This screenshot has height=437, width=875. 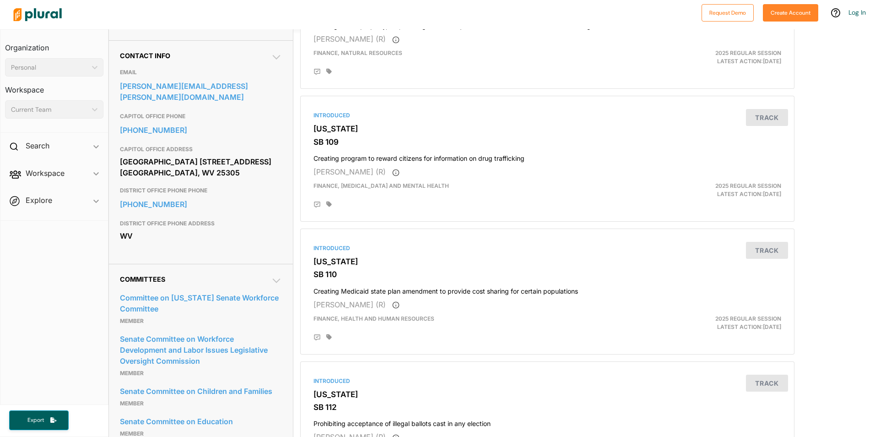 What do you see at coordinates (36, 420) in the screenshot?
I see `span: Export` at bounding box center [36, 420].